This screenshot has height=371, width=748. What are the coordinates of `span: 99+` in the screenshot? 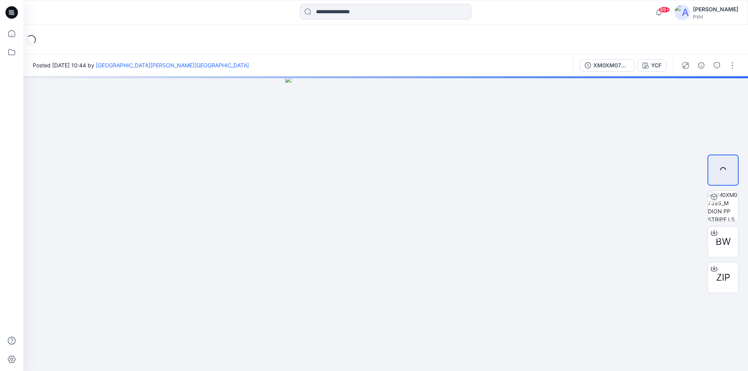 It's located at (664, 10).